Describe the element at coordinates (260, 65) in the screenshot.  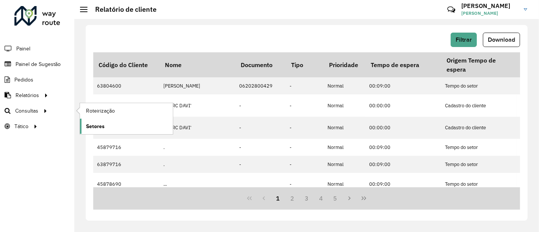
I see `th: Documento` at that location.